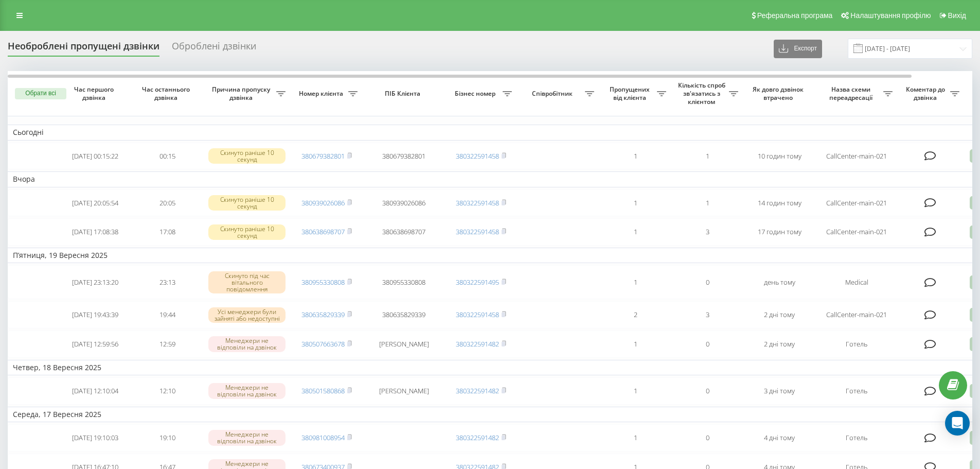  What do you see at coordinates (323, 344) in the screenshot?
I see `a: 380507663678` at bounding box center [323, 344].